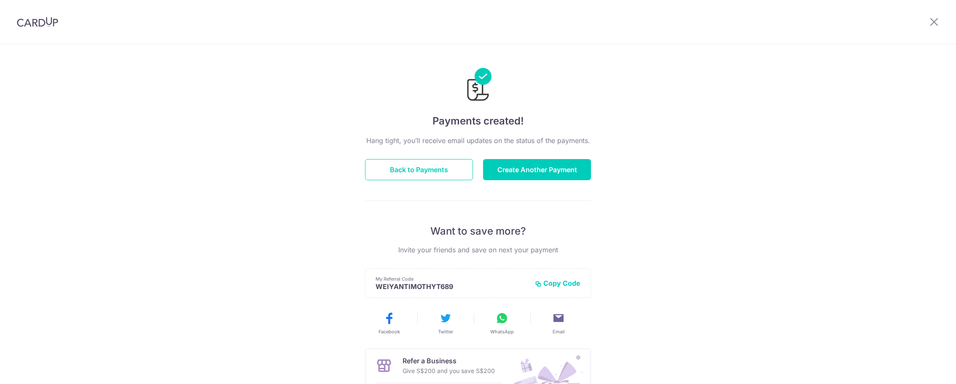 The width and height of the screenshot is (956, 384). I want to click on h4: Payments created!, so click(478, 121).